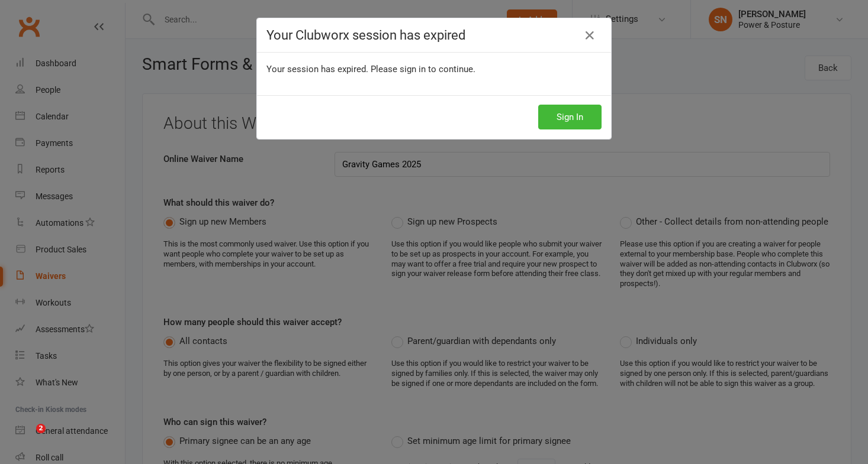 The width and height of the screenshot is (868, 464). Describe the element at coordinates (40, 429) in the screenshot. I see `span: 2` at that location.